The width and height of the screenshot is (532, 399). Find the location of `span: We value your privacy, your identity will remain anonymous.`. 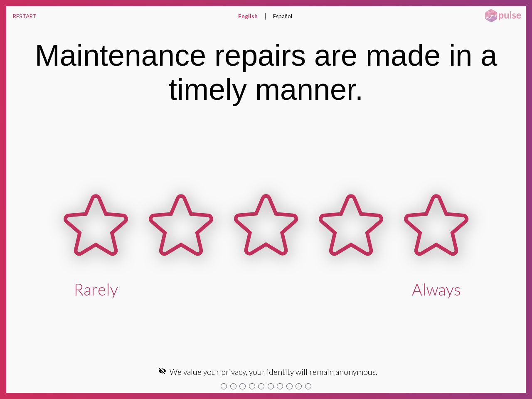

span: We value your privacy, your identity will remain anonymous. is located at coordinates (274, 372).